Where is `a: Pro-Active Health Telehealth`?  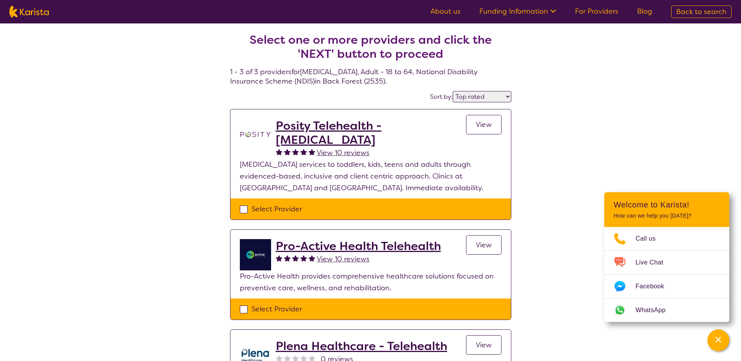 a: Pro-Active Health Telehealth is located at coordinates (358, 246).